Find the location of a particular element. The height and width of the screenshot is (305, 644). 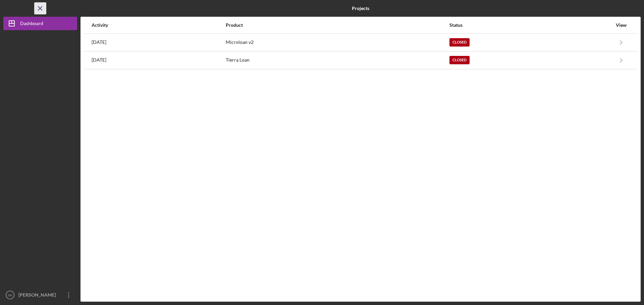

div: Activity is located at coordinates (158, 25).